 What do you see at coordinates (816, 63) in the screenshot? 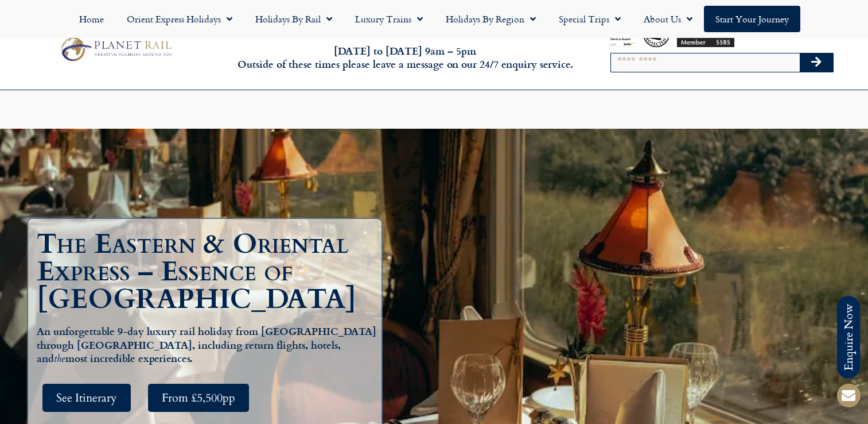
I see `button: Search` at bounding box center [816, 63].